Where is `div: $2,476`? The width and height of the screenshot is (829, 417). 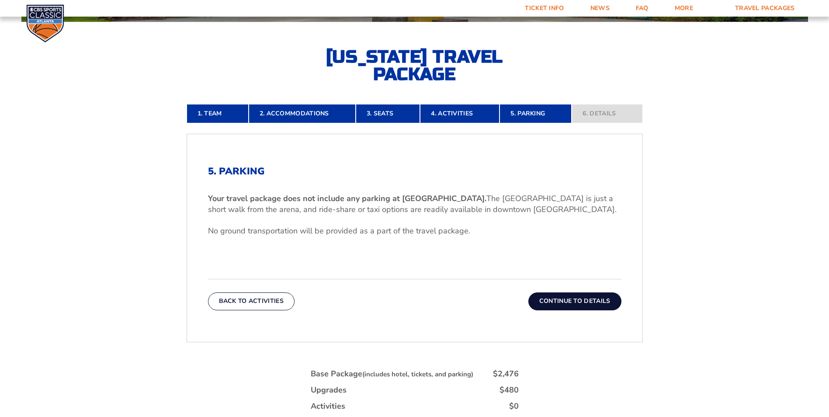
div: $2,476 is located at coordinates (506, 374).